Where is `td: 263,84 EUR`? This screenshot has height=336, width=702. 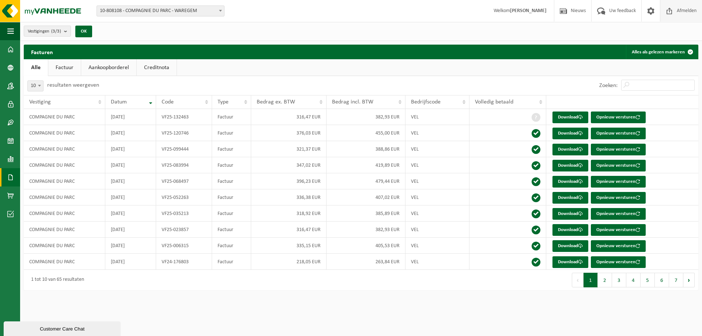
td: 263,84 EUR is located at coordinates (366, 262).